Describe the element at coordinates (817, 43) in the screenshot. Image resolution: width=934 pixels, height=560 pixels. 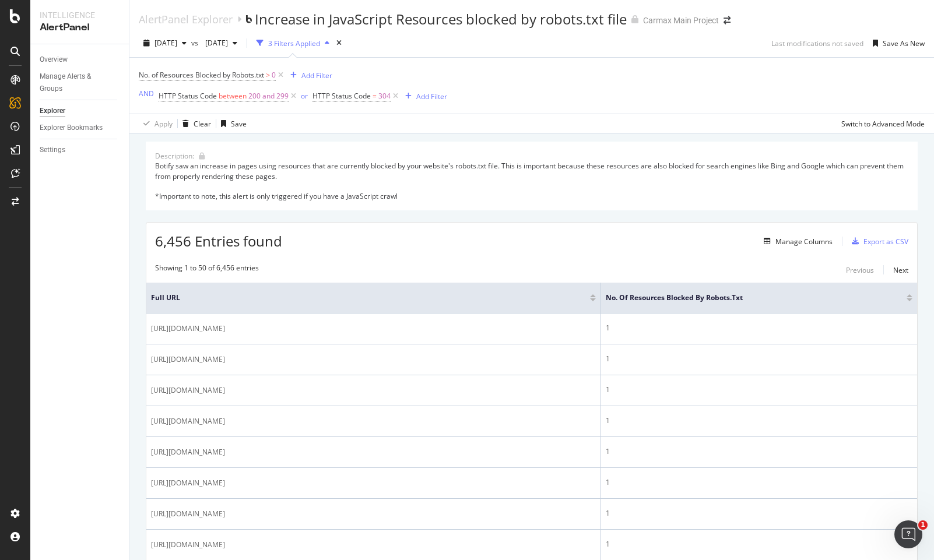
I see `div: Last modifications not saved` at that location.